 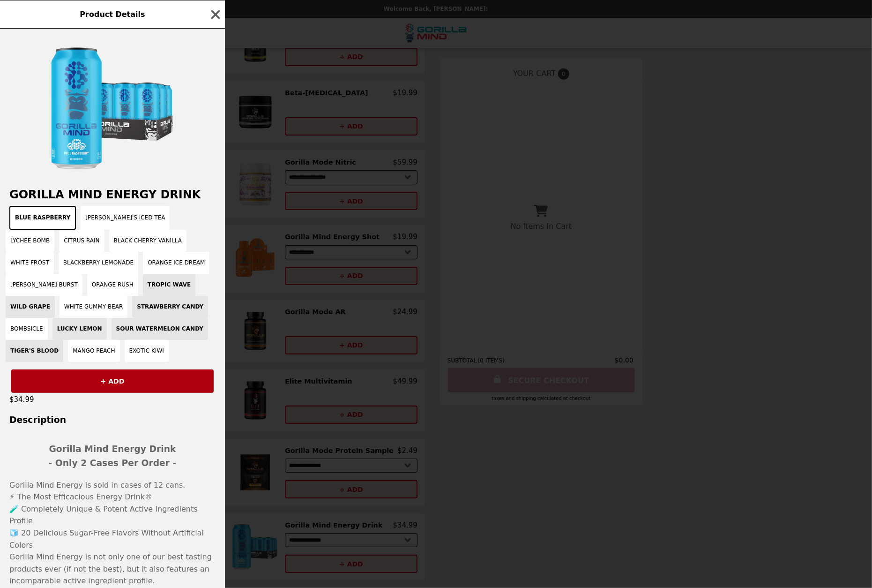 I want to click on p: Gorilla Mind Energy is sold in cases of 12 cans., so click(x=112, y=485).